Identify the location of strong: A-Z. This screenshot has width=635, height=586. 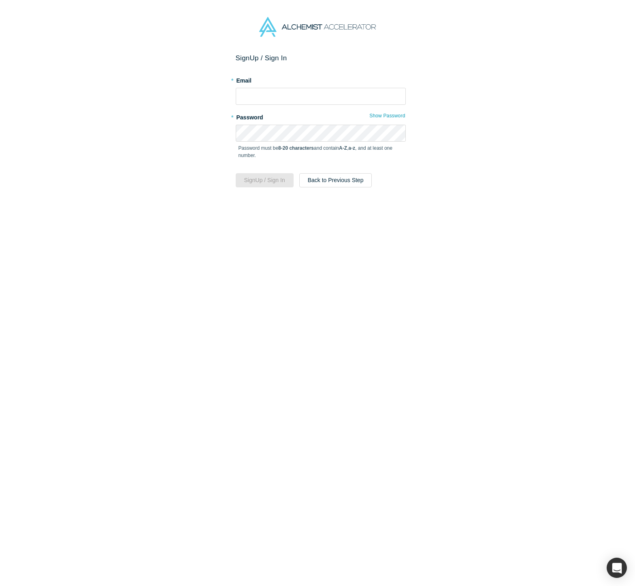
(343, 148).